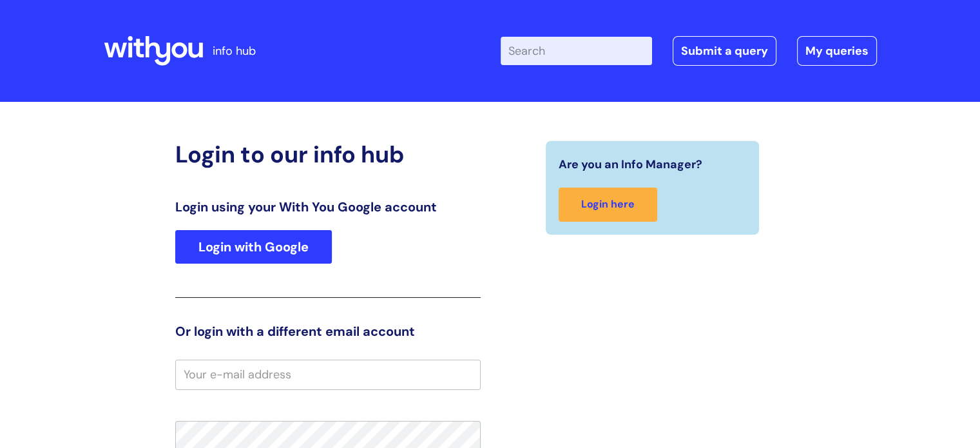 The width and height of the screenshot is (980, 448). I want to click on input: Your e-mail address, so click(328, 374).